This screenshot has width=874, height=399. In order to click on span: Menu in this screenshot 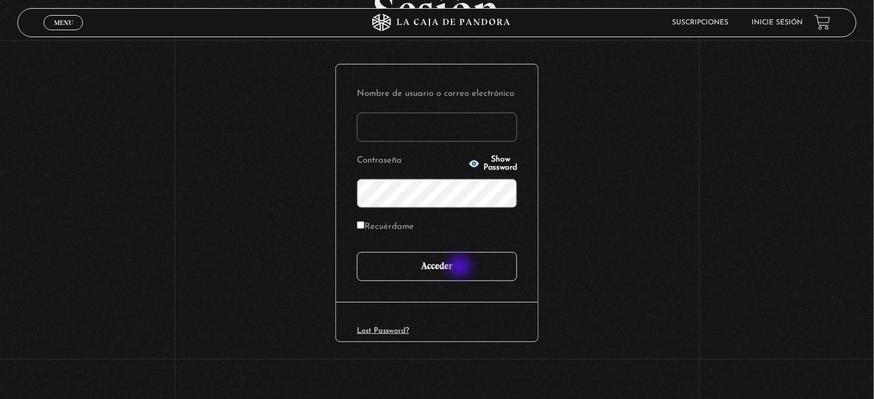, I will do `click(63, 23)`.